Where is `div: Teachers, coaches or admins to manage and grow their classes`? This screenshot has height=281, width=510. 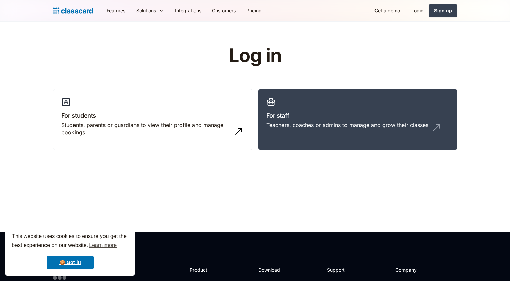 div: Teachers, coaches or admins to manage and grow their classes is located at coordinates (347, 125).